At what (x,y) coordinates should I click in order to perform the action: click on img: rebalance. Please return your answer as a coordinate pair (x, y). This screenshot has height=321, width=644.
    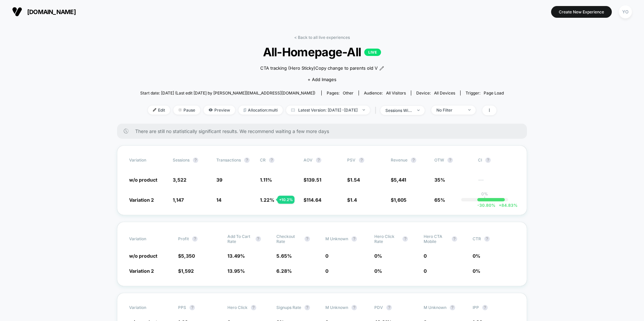
    Looking at the image, I should click on (245, 110).